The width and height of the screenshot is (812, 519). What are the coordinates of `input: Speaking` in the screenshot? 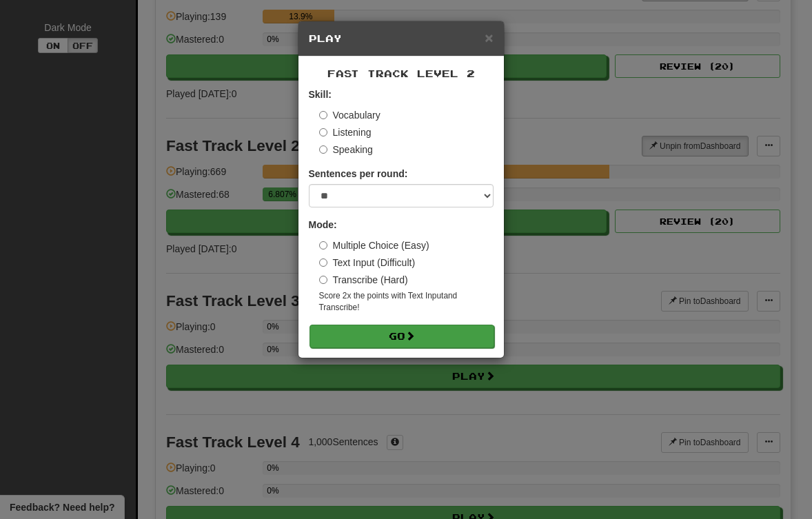 It's located at (323, 149).